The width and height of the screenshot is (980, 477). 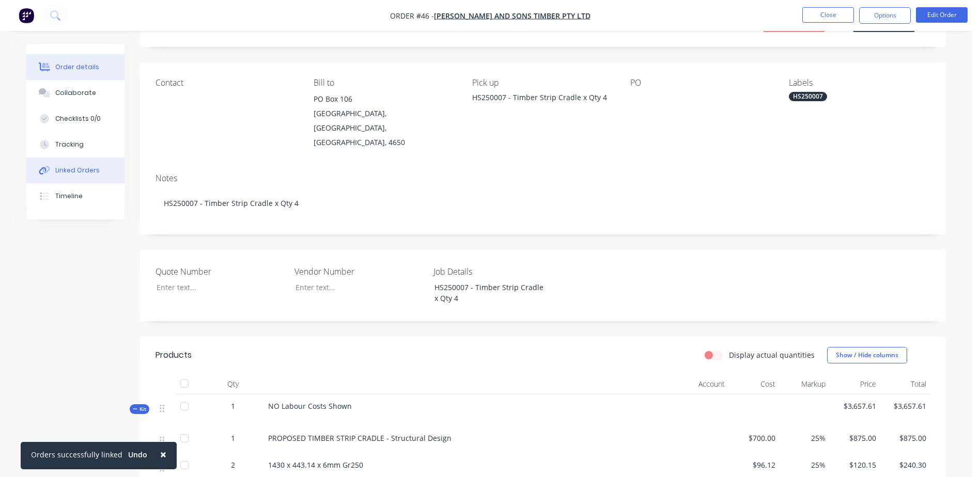 I want to click on div: Notes, so click(x=544, y=178).